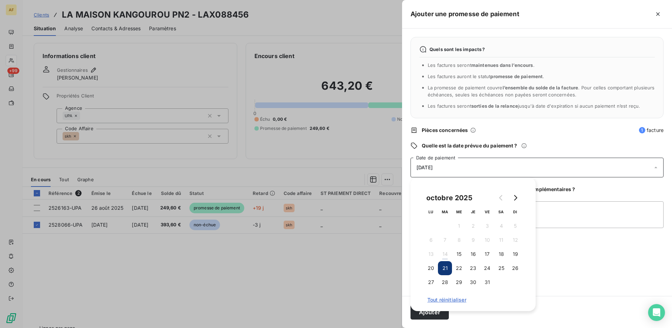  Describe the element at coordinates (515, 198) in the screenshot. I see `button: Go to next month` at that location.